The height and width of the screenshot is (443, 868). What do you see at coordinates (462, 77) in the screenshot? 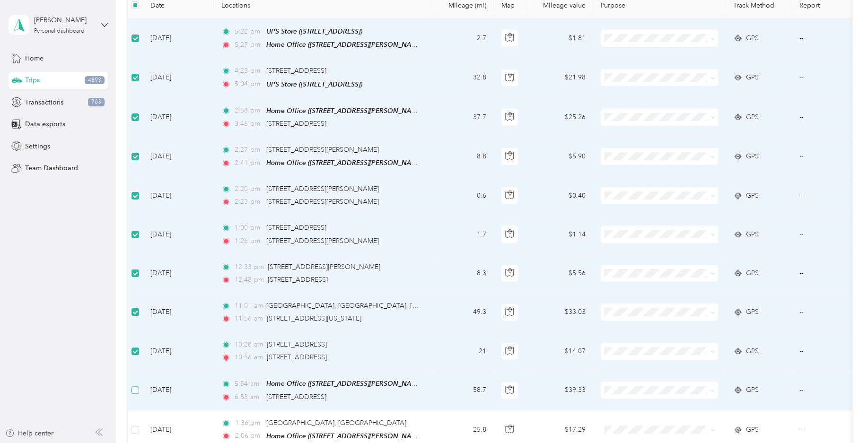
I see `td: 32.8` at bounding box center [462, 77].